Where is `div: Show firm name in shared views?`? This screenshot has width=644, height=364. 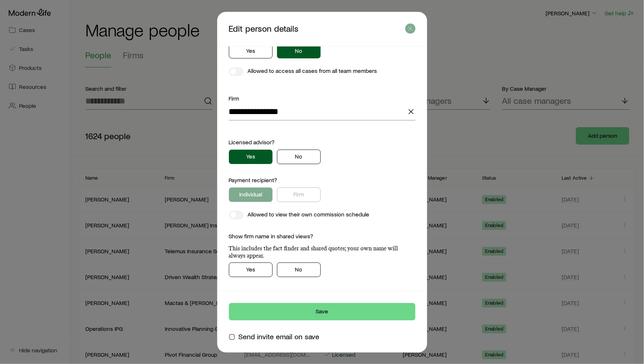
div: Show firm name in shared views? is located at coordinates (322, 246).